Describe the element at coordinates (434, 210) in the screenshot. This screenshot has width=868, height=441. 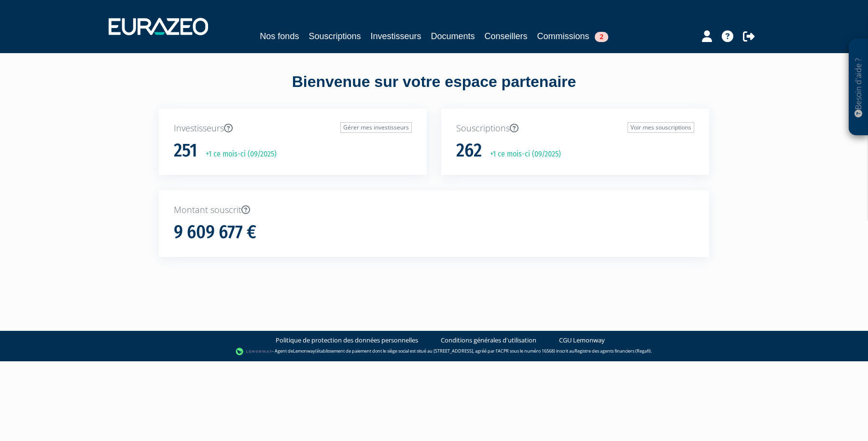
I see `p: Montant souscrit` at that location.